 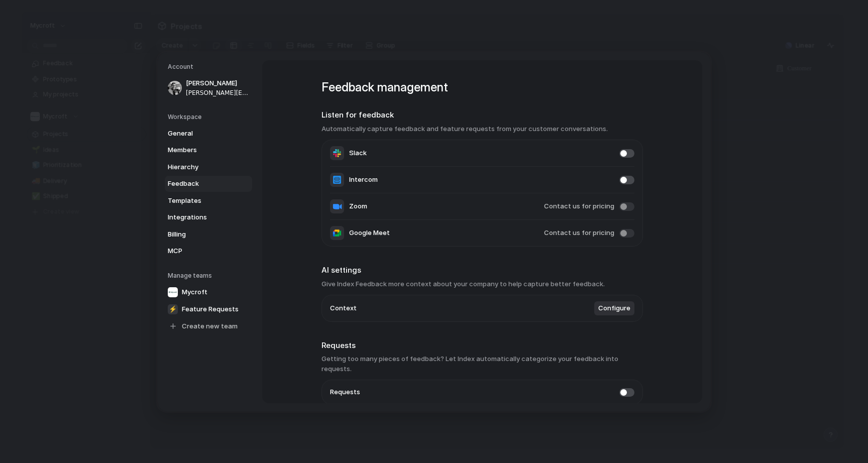 I want to click on span: Intercom, so click(x=363, y=180).